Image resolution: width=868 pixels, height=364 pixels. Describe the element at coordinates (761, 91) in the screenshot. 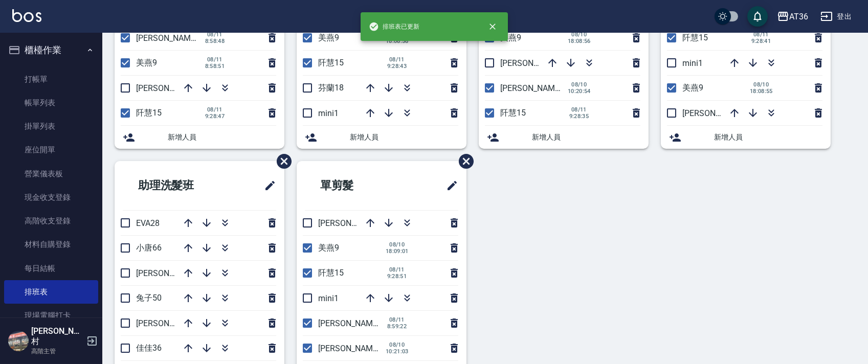

I see `span: 18:08:55` at that location.